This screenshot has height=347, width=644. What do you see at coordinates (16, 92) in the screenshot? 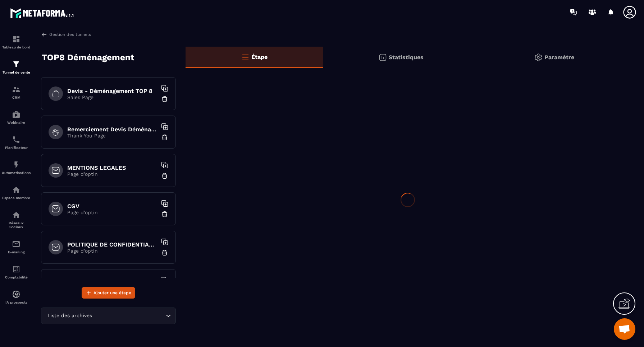
I see `a: formationformationCRM` at bounding box center [16, 92].